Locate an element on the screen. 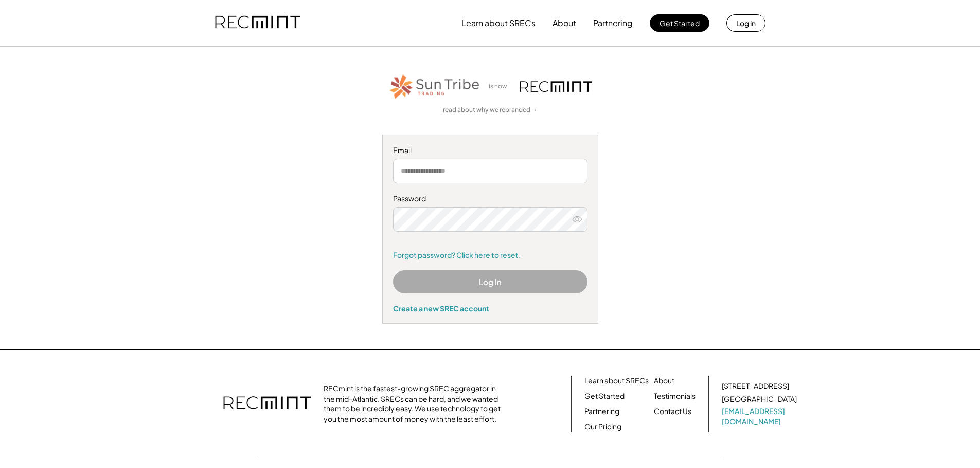  div: Password is located at coordinates (490, 199).